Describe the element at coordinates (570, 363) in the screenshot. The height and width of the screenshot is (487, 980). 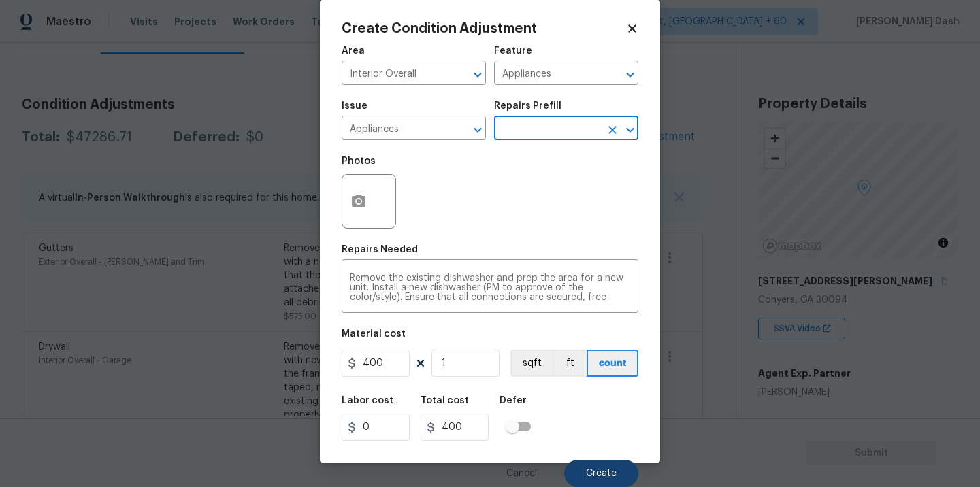
I see `button: ft` at that location.